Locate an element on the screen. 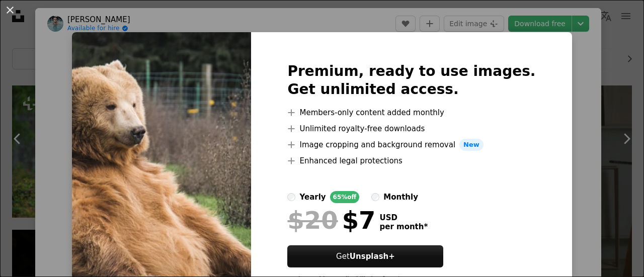 The height and width of the screenshot is (277, 644). h2: Premium, ready to use images. Get unlimited access. is located at coordinates (411, 80).